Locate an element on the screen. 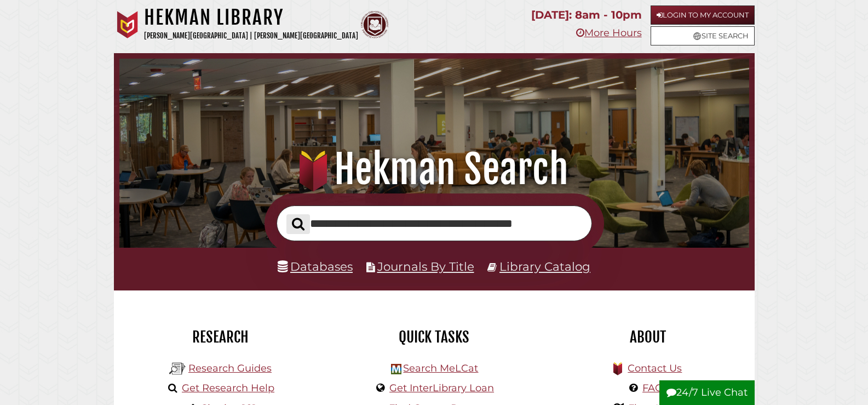  a: Databases is located at coordinates (315, 266).